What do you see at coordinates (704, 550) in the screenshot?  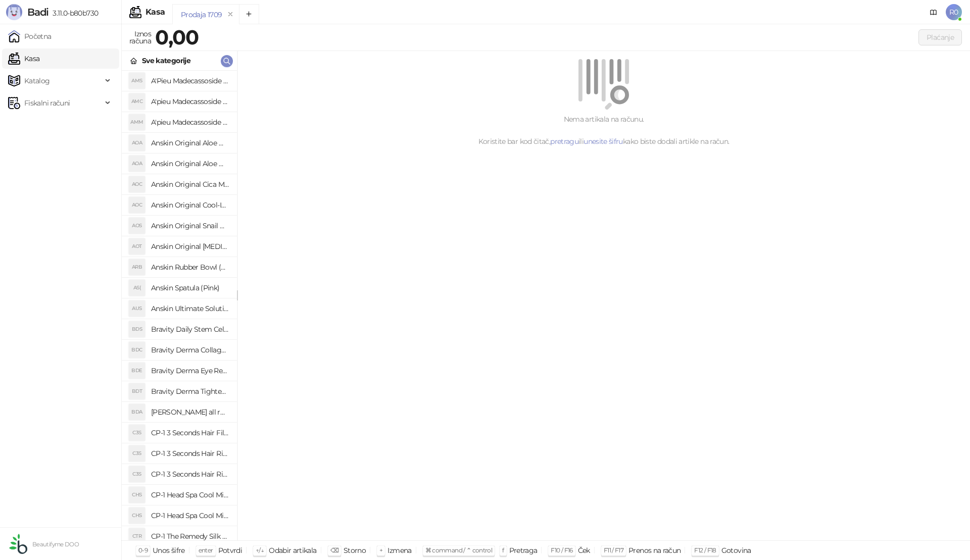 I see `span: F12 / F18` at bounding box center [704, 550].